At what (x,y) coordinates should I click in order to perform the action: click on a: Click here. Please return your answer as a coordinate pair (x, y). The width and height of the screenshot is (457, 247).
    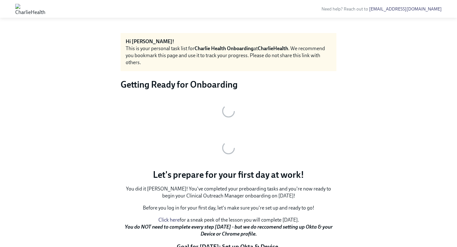
    Looking at the image, I should click on (169, 220).